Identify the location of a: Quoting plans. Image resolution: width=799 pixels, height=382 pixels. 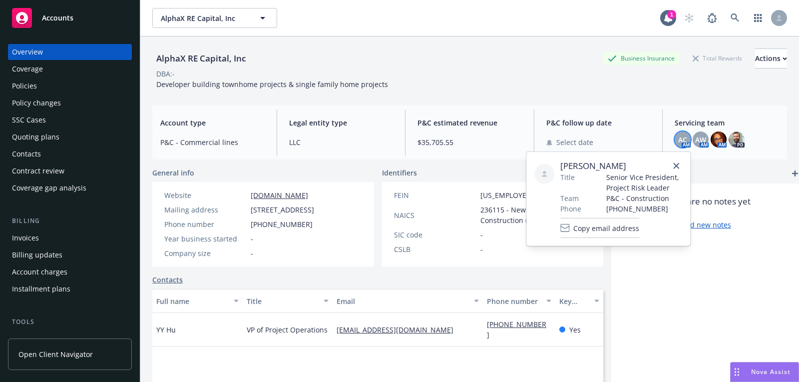
(70, 137).